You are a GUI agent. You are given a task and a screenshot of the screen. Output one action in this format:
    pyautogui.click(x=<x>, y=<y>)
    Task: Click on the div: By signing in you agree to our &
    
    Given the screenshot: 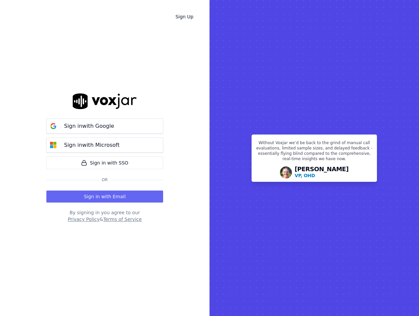 What is the action you would take?
    pyautogui.click(x=105, y=216)
    